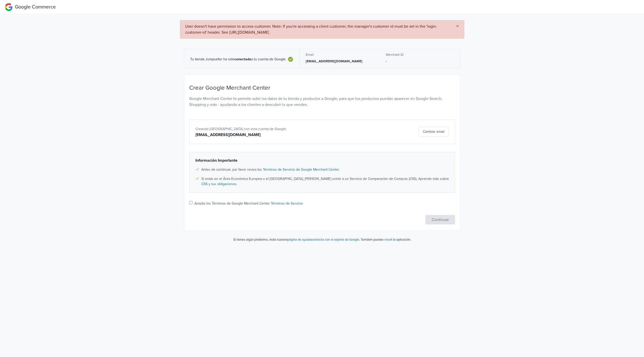  What do you see at coordinates (336, 240) in the screenshot?
I see `a: contacta con el soporte de Google` at bounding box center [336, 240].